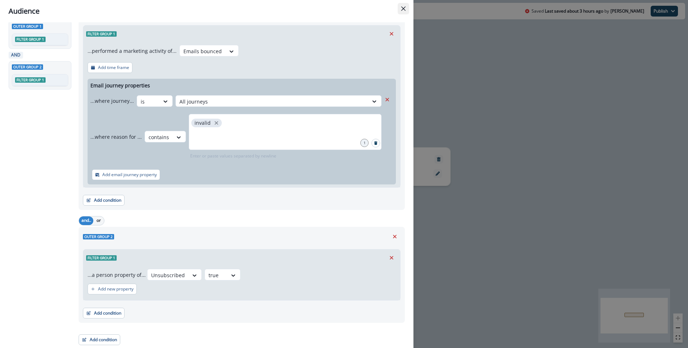 This screenshot has width=688, height=348. What do you see at coordinates (130, 175) in the screenshot?
I see `p: Add email journey property` at bounding box center [130, 175].